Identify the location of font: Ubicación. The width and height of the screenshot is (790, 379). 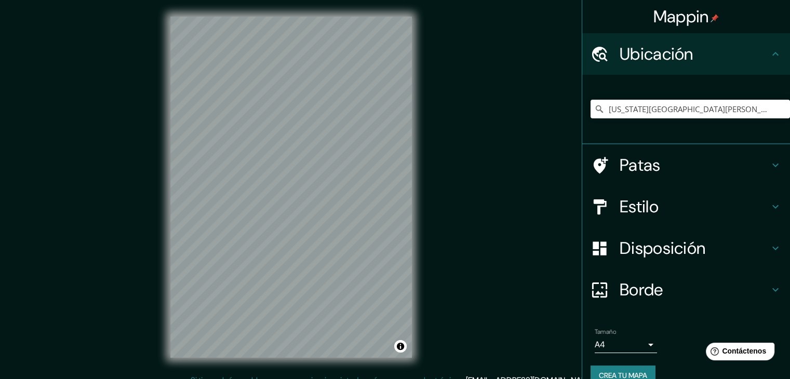
(656, 54).